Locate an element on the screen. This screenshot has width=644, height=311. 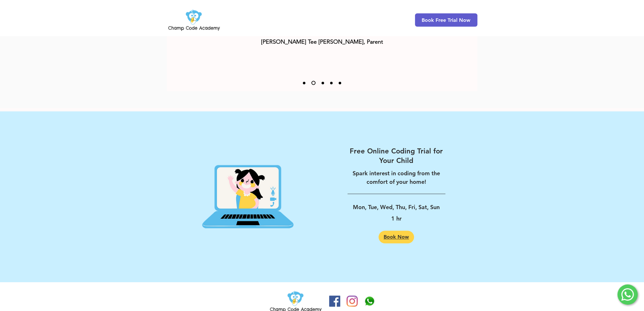
span: Book Now is located at coordinates (396, 237).